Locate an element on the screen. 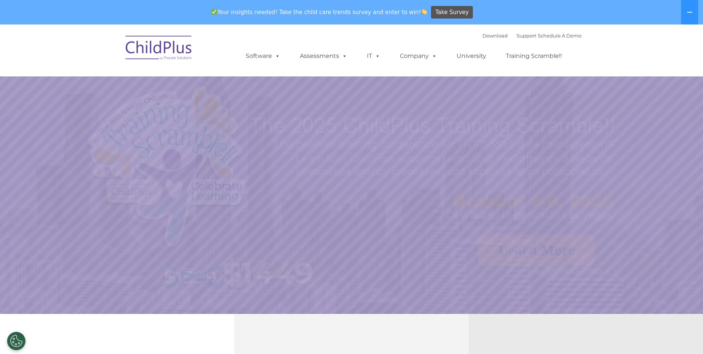 Image resolution: width=703 pixels, height=354 pixels. a: Support is located at coordinates (526, 36).